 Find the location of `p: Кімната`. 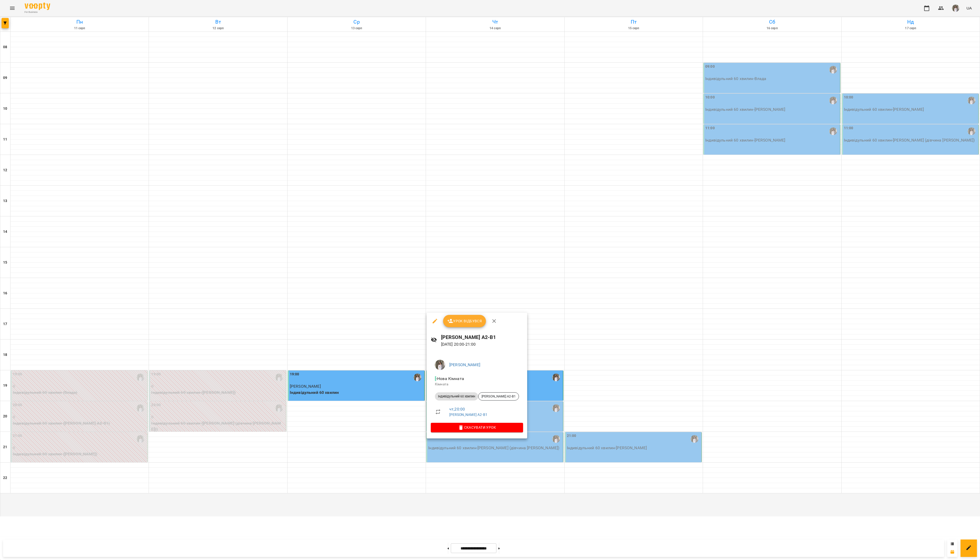

p: Кімната is located at coordinates (477, 384).